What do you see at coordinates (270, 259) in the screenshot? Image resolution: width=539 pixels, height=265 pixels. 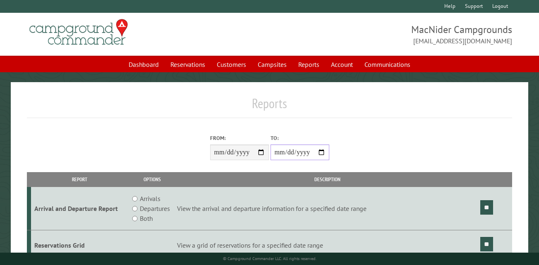 I see `small: © Campground Commander LLC. All rights reserved.` at bounding box center [270, 259].